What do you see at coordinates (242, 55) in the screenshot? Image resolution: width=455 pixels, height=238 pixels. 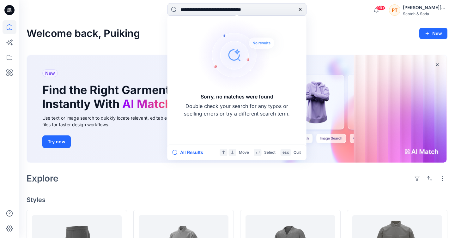 I see `img: Sorry, no matches were found` at bounding box center [242, 55].